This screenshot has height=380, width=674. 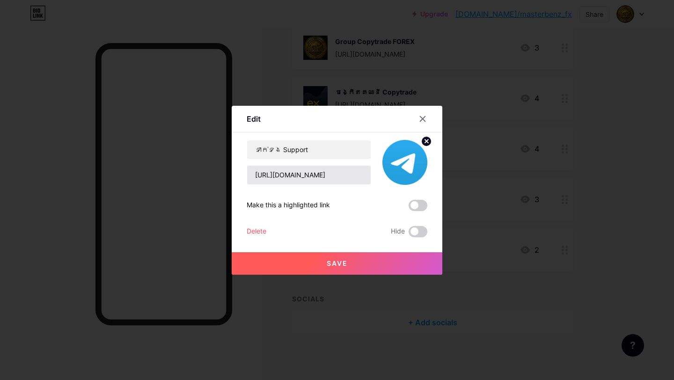 What do you see at coordinates (398, 232) in the screenshot?
I see `span: Hide` at bounding box center [398, 232].